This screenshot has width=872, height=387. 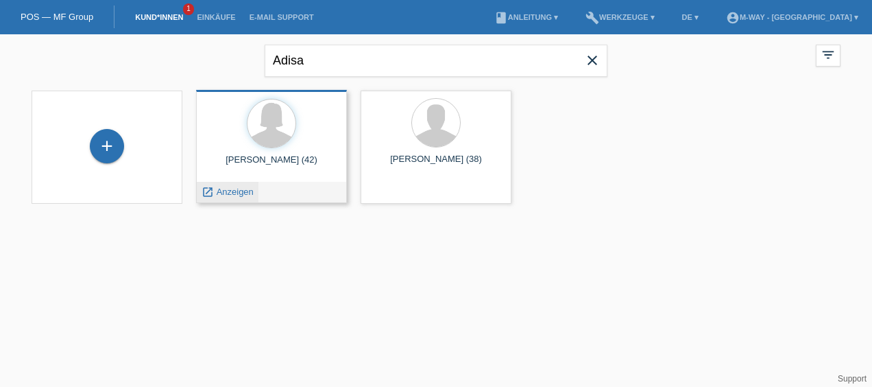 What do you see at coordinates (592, 18) in the screenshot?
I see `i: build` at bounding box center [592, 18].